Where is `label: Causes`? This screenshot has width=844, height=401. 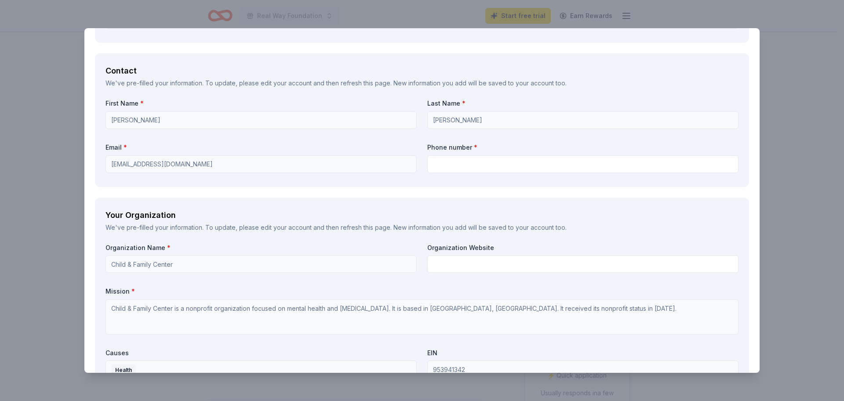 label: Causes is located at coordinates (261, 353).